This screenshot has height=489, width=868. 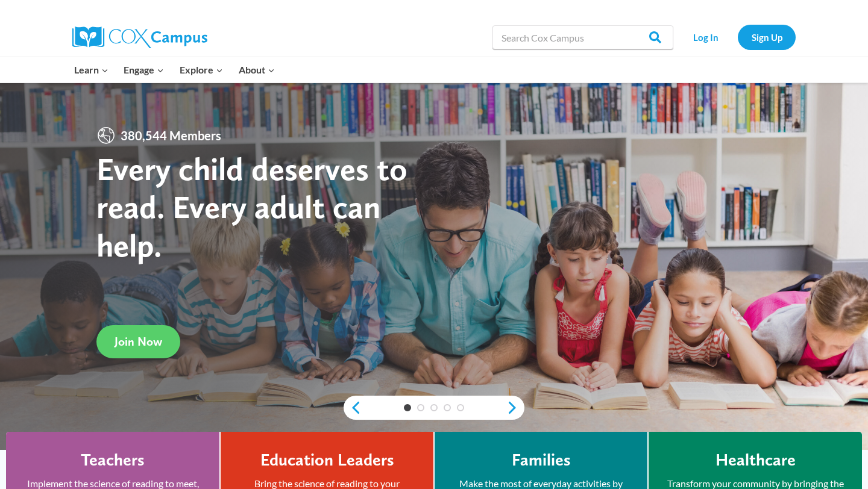 What do you see at coordinates (737, 37) in the screenshot?
I see `nav: Secondary Navigation` at bounding box center [737, 37].